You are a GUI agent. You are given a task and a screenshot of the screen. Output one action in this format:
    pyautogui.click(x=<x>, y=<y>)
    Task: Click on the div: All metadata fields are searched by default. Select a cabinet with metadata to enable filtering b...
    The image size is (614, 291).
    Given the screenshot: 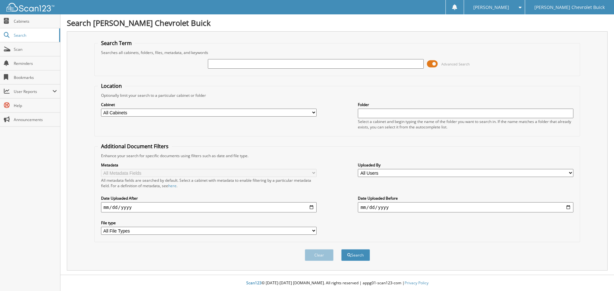 What is the action you would take?
    pyautogui.click(x=209, y=183)
    